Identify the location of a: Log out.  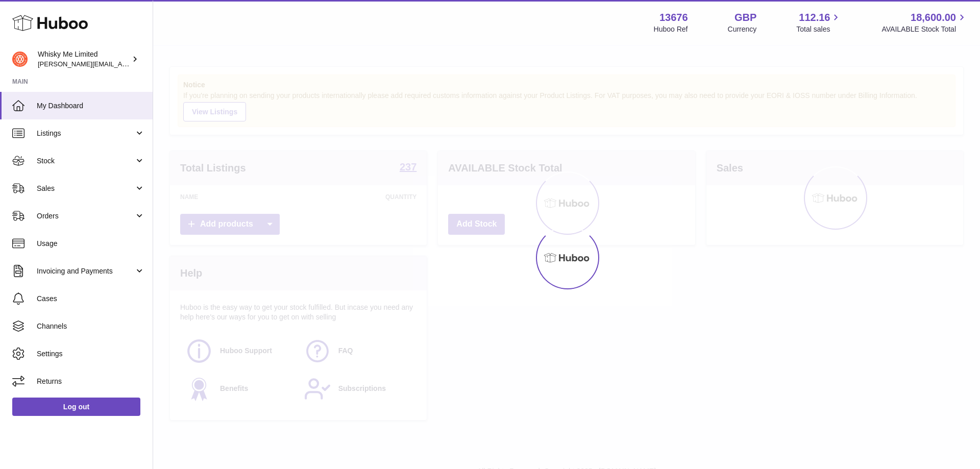
(76, 407).